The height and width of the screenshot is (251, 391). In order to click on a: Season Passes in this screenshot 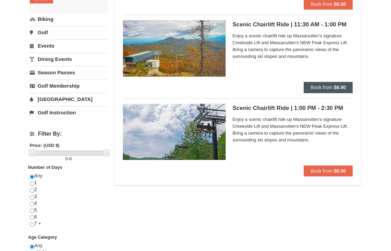, I will do `click(68, 72)`.